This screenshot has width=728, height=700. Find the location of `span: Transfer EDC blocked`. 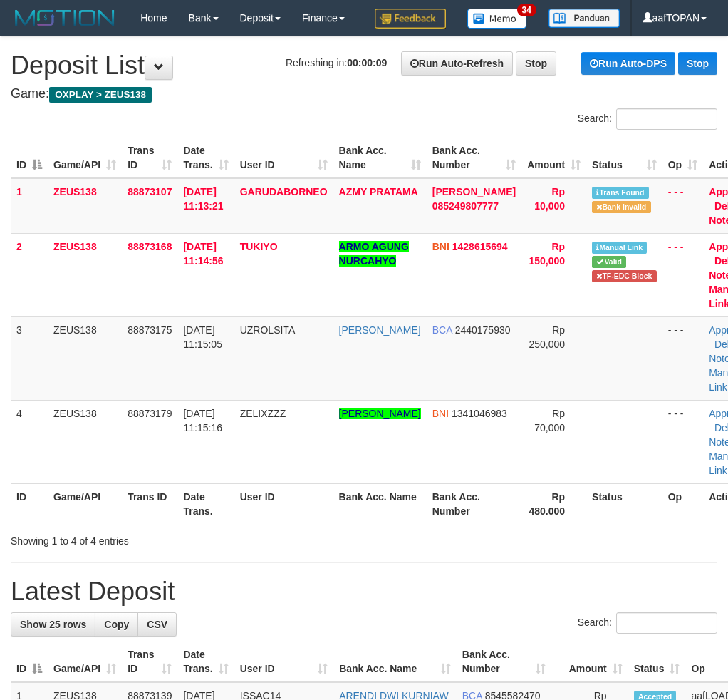

span: Transfer EDC blocked is located at coordinates (624, 276).